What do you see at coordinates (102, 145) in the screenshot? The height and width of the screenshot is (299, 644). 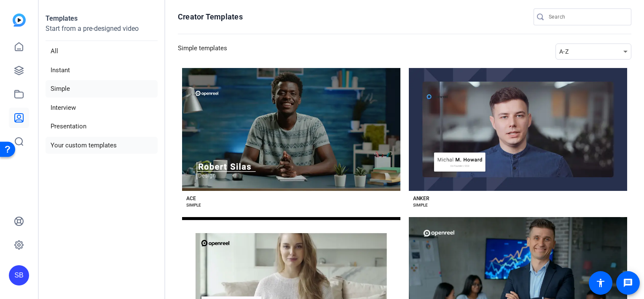 I see `li: Your custom templates` at bounding box center [102, 145].